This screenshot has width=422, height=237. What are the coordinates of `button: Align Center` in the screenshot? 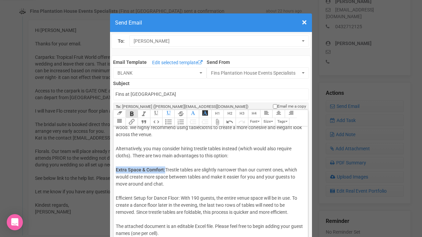 It's located at (278, 114).